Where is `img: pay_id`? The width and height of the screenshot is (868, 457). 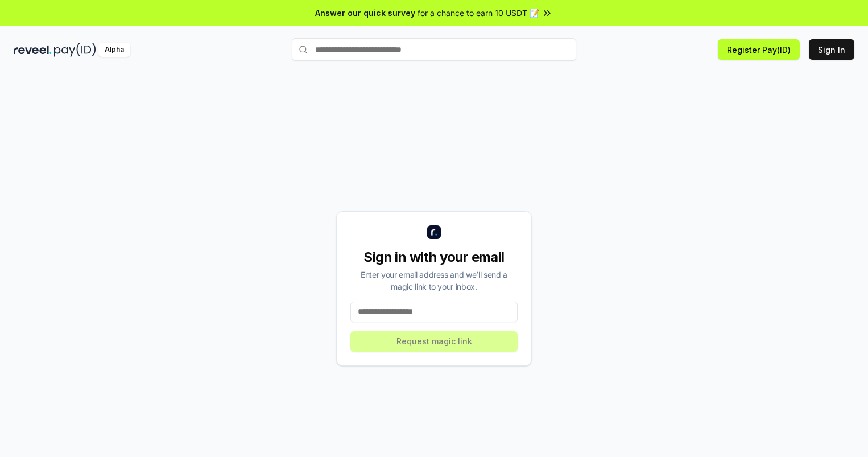
img: pay_id is located at coordinates (75, 50).